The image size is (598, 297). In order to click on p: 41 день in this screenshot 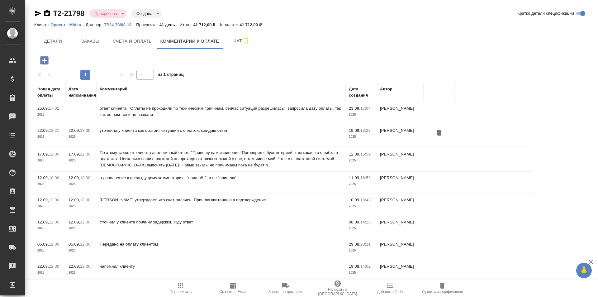, I will do `click(169, 25)`.